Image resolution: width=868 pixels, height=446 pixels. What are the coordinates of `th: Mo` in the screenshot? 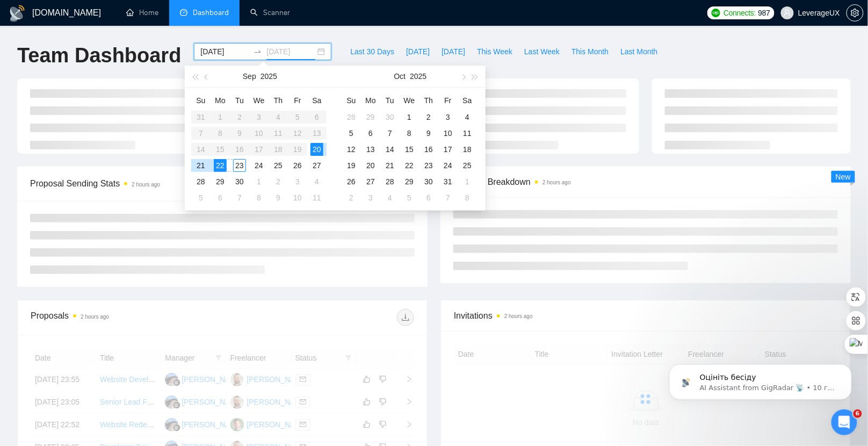 It's located at (220, 100).